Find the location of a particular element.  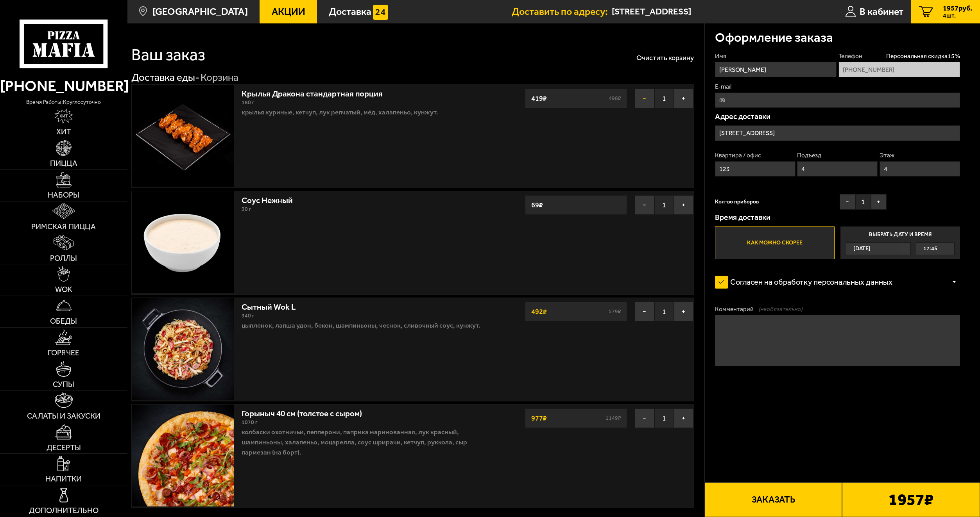

span: Персональная скидка 15 % is located at coordinates (923, 56).